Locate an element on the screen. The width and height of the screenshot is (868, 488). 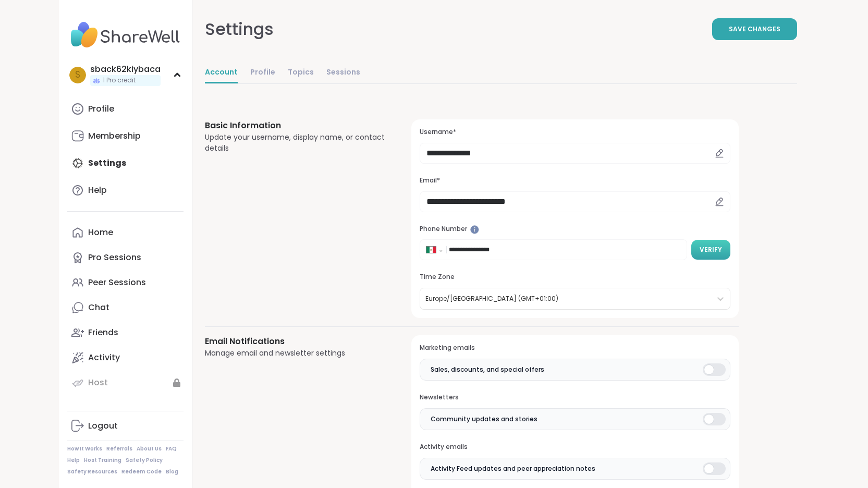
div: Update your username, display name, or contact details is located at coordinates (296, 143).